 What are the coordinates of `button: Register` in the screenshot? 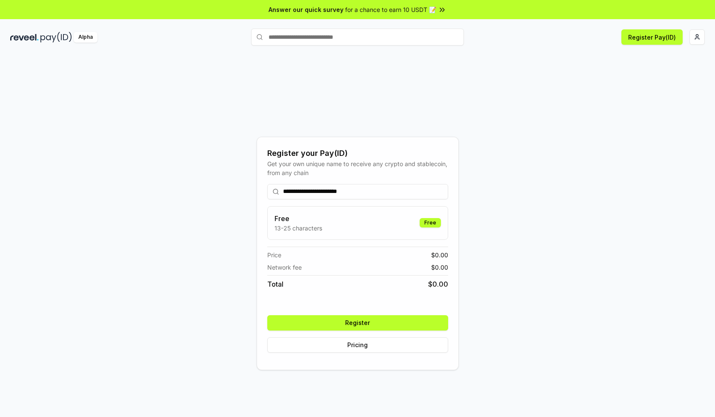 It's located at (358, 323).